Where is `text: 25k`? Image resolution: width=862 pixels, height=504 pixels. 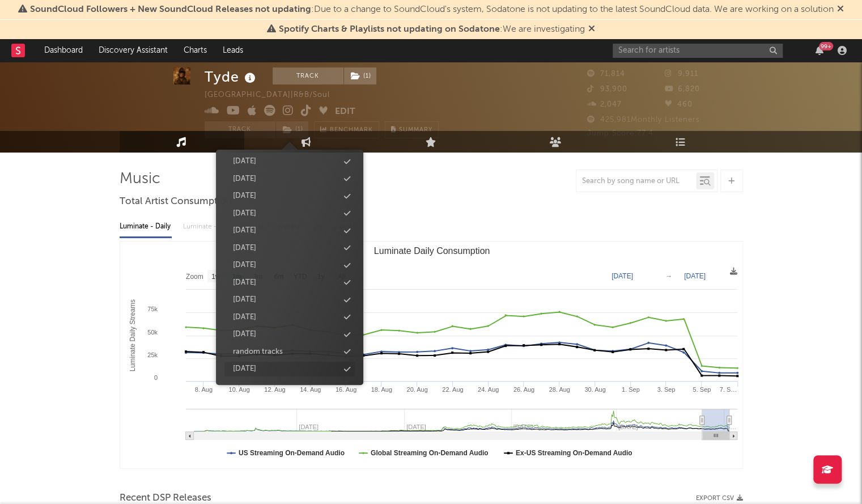
text: 25k is located at coordinates (152, 355).